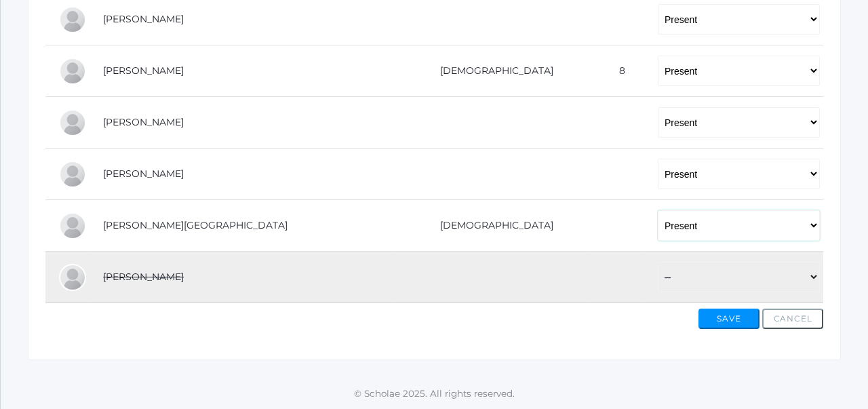  I want to click on button: Cancel, so click(793, 319).